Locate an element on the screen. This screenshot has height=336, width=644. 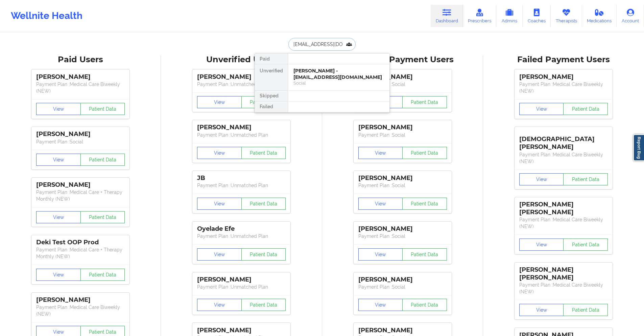
div: Failed Payment Users is located at coordinates (564, 60).